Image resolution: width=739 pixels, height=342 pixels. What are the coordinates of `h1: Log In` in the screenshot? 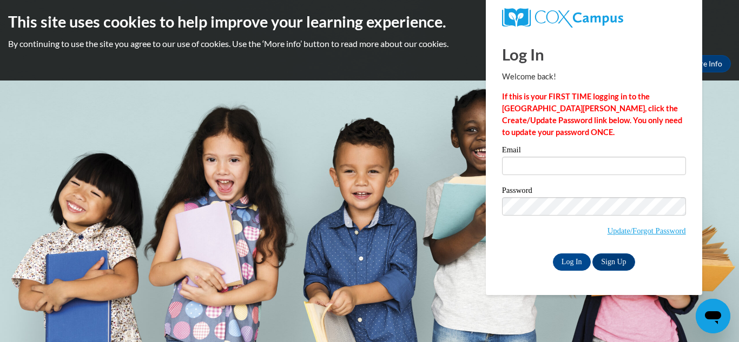 It's located at (594, 54).